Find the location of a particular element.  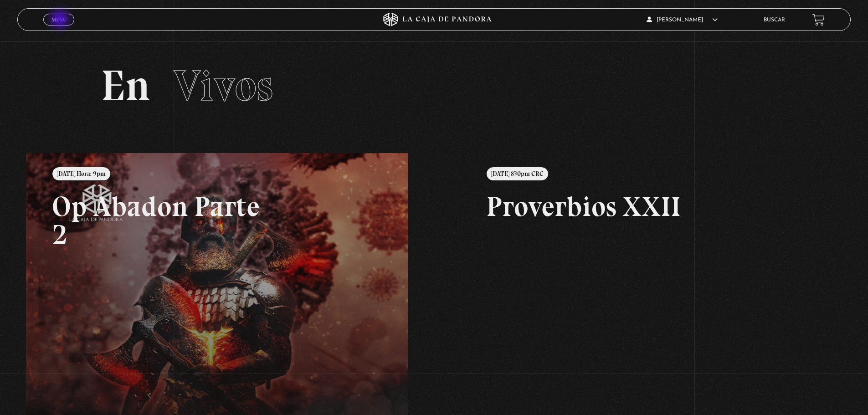

a: Buscar is located at coordinates (774, 20).